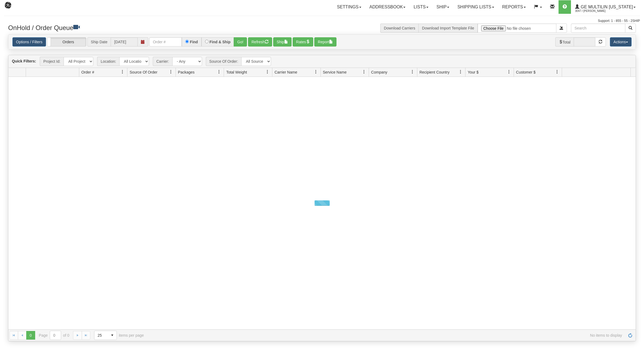  What do you see at coordinates (387, 7) in the screenshot?
I see `a: Addressbook` at bounding box center [387, 7].